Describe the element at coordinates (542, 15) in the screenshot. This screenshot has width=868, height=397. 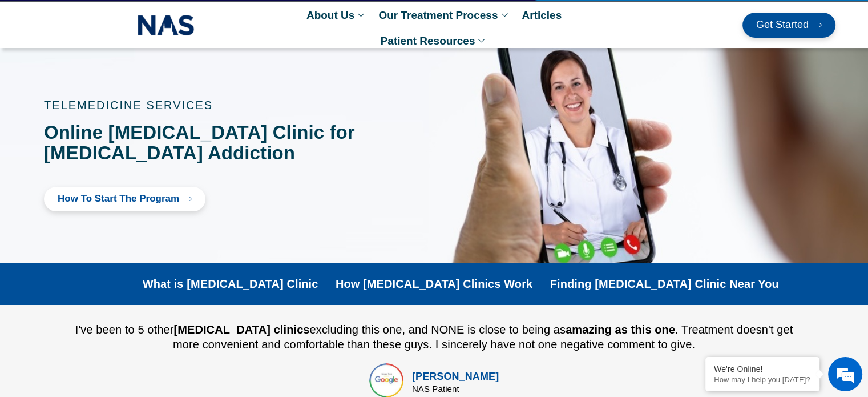
I see `a: Articles` at that location.